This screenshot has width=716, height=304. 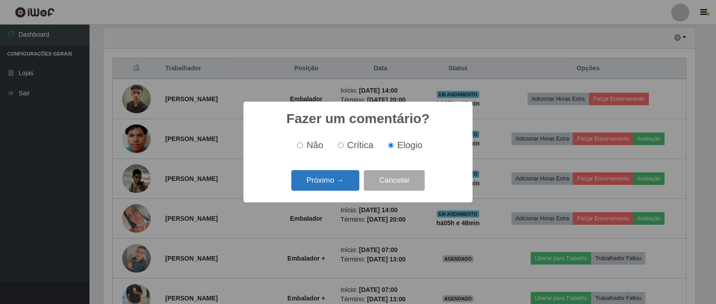 What do you see at coordinates (300, 145) in the screenshot?
I see `input: Não` at bounding box center [300, 145].